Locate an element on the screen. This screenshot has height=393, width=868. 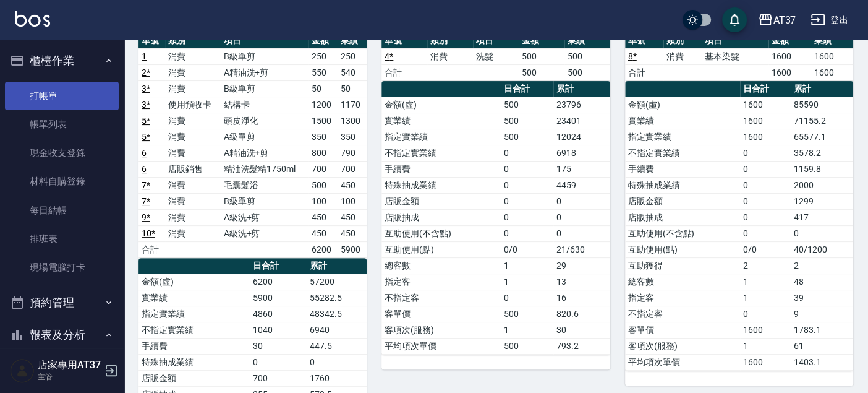
td: 175 is located at coordinates (581, 169).